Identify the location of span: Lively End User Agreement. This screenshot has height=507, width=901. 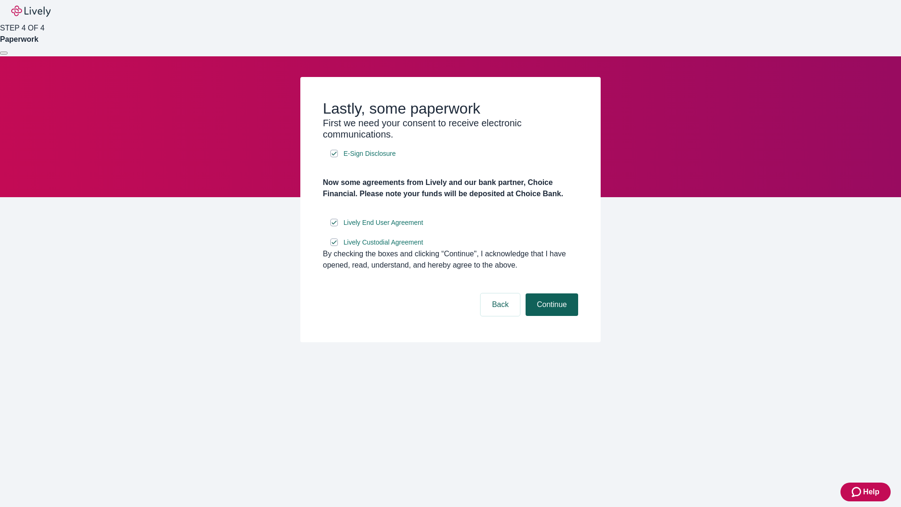
(384, 223).